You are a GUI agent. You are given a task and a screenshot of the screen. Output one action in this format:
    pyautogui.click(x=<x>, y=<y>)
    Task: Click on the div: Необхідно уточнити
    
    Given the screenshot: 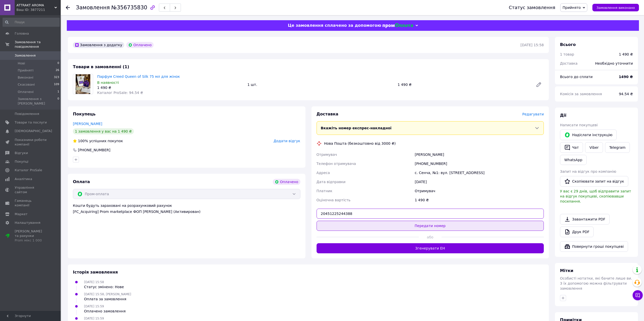 What is the action you would take?
    pyautogui.click(x=614, y=63)
    